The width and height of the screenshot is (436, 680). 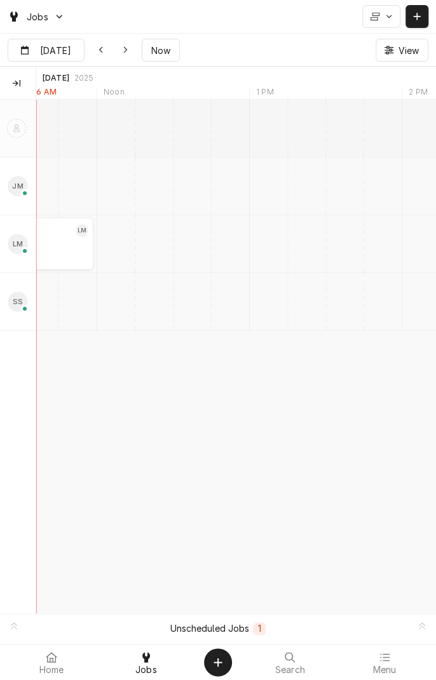 What do you see at coordinates (18, 186) in the screenshot?
I see `div: Jason Marroquin's Avatar` at bounding box center [18, 186].